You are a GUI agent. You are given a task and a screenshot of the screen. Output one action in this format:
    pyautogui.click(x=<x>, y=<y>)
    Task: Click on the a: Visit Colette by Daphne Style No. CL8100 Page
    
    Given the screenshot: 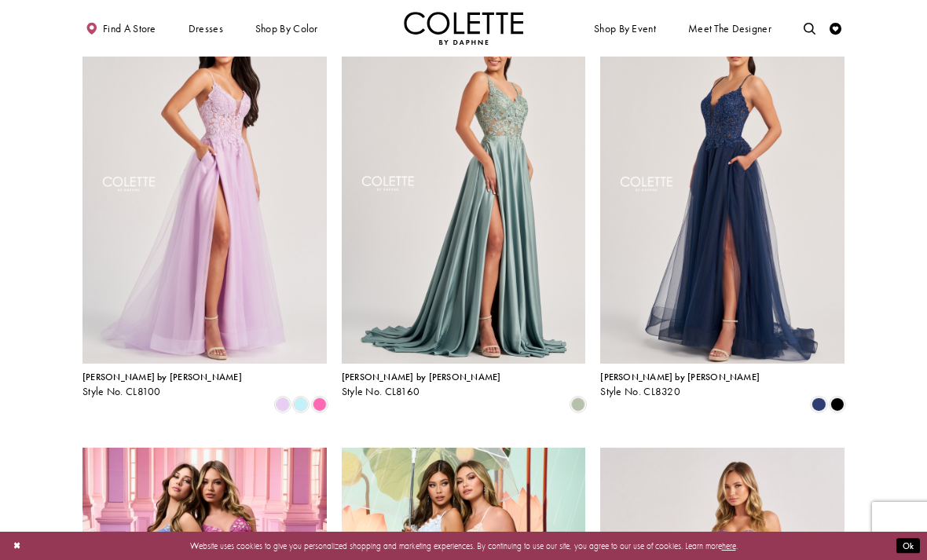 What is the action you would take?
    pyautogui.click(x=204, y=186)
    